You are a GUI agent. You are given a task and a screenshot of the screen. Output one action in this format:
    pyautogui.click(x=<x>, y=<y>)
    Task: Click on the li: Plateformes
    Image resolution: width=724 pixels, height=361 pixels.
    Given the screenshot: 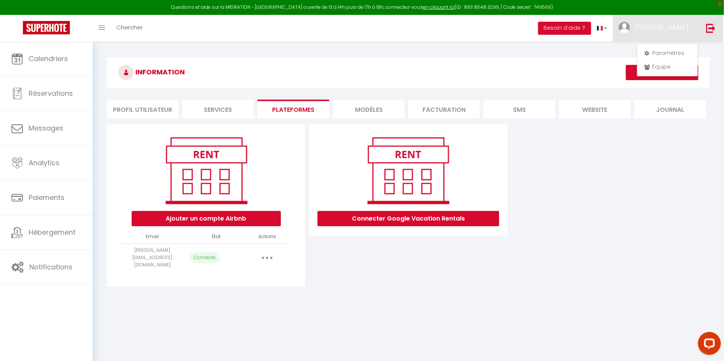 What is the action you would take?
    pyautogui.click(x=293, y=109)
    